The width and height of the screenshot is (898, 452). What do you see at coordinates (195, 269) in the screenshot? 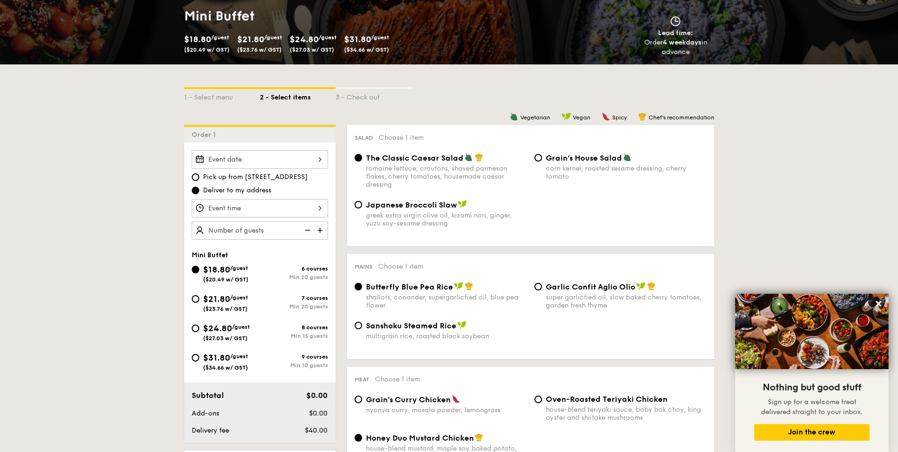
I see `input: $18.80/guest($20.49 w/ GST)6 coursesMin 20 guests` at bounding box center [195, 269].